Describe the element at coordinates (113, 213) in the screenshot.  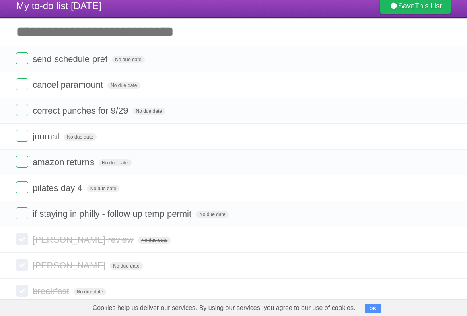
I see `span: if staying in philly - follow up temp permit` at that location.